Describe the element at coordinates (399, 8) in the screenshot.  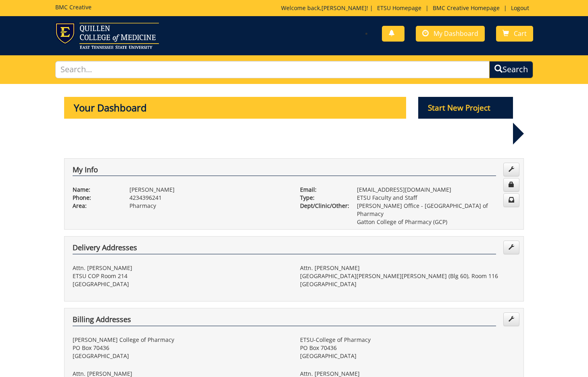
I see `a: ETSU Homepage` at that location.